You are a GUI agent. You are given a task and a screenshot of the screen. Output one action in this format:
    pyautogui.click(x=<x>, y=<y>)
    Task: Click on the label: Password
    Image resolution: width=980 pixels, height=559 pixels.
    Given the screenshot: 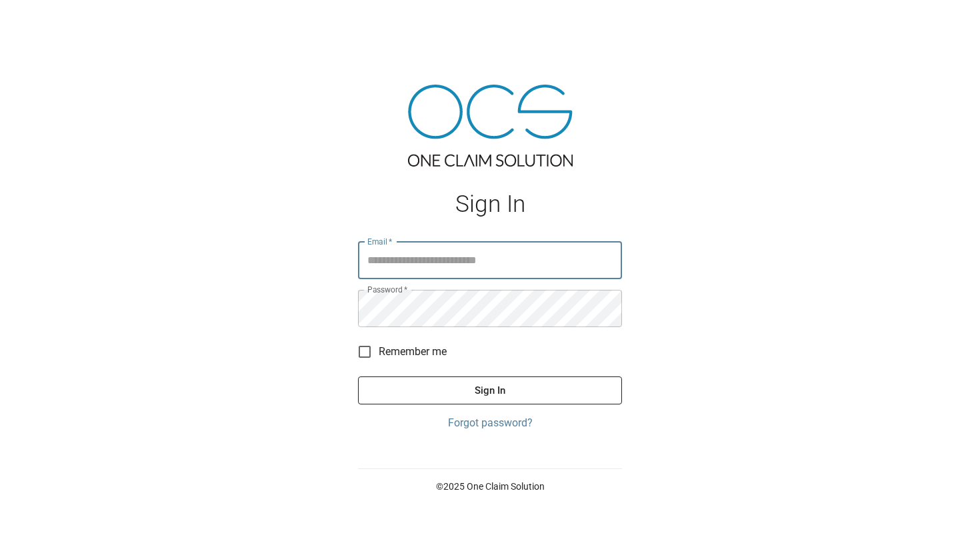 What is the action you would take?
    pyautogui.click(x=388, y=289)
    